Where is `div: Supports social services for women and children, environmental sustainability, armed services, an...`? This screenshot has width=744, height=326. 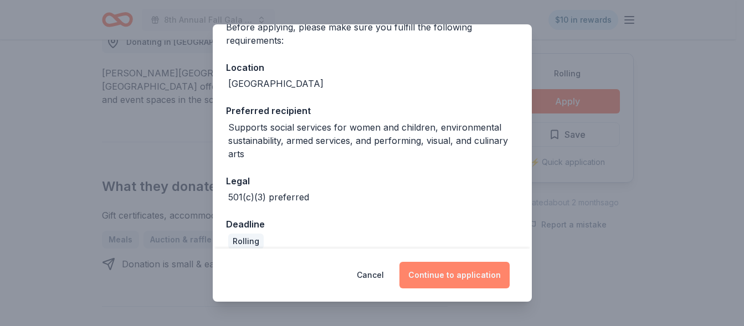 div: Supports social services for women and children, environmental sustainability, armed services, an... is located at coordinates (373, 141).